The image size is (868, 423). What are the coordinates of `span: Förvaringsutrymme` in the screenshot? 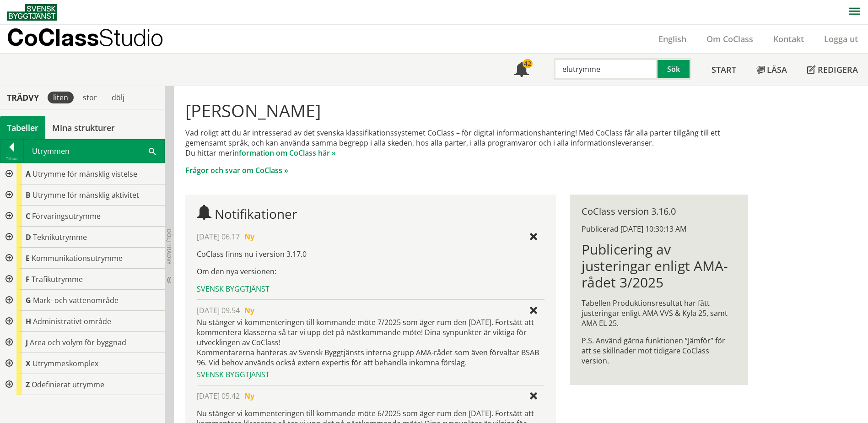 It's located at (66, 216).